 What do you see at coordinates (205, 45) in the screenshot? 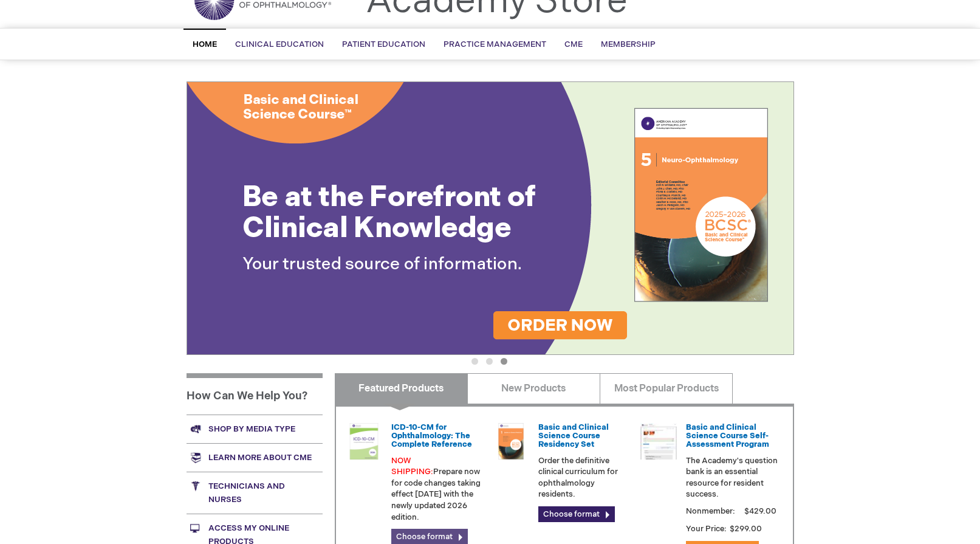
I see `span: Home` at bounding box center [205, 45].